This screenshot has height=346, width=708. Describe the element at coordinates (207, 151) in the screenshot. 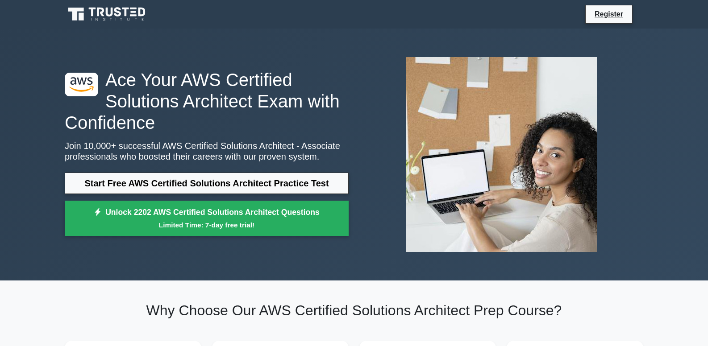

I see `p: Join 10,000+ successful AWS Certified Solutions Architect - Associate professionals who boosted t...` at that location.